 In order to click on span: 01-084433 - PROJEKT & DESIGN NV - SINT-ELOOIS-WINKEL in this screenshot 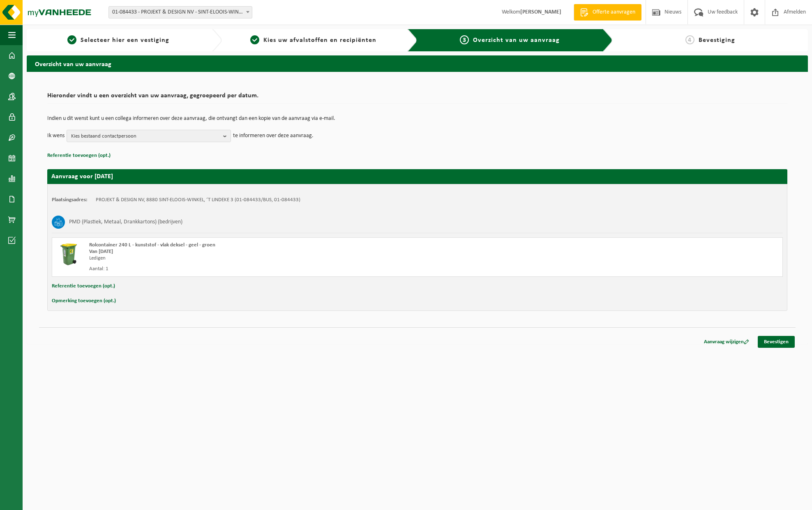, I will do `click(181, 12)`.